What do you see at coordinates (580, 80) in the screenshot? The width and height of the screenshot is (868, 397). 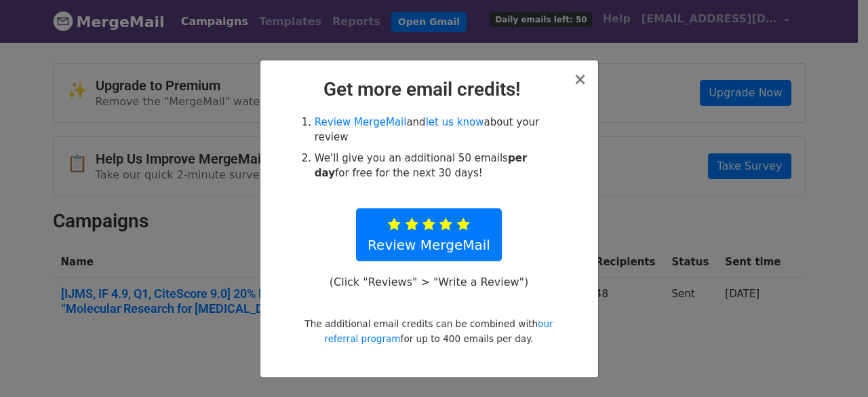 I see `button: Close` at bounding box center [580, 80].